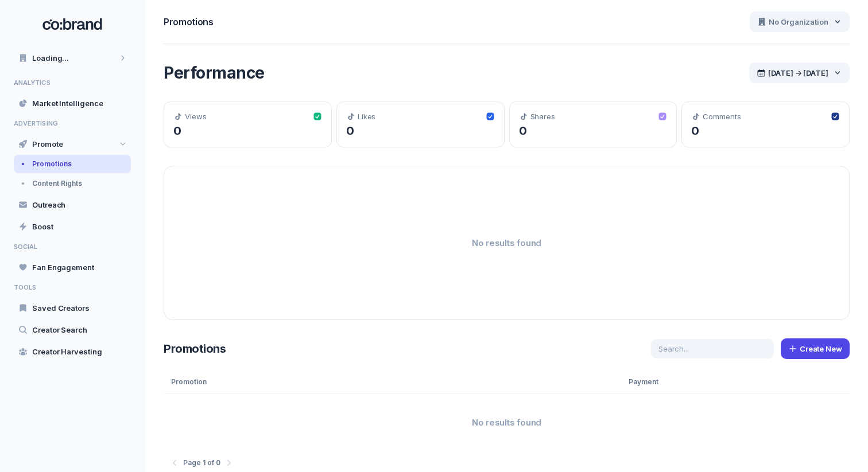 This screenshot has width=868, height=472. What do you see at coordinates (72, 104) in the screenshot?
I see `a: Market Intelligence` at bounding box center [72, 104].